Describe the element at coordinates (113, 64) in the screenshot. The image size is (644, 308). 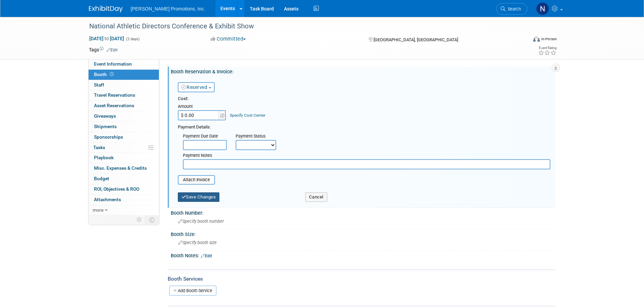
I see `span: Event Information` at that location.